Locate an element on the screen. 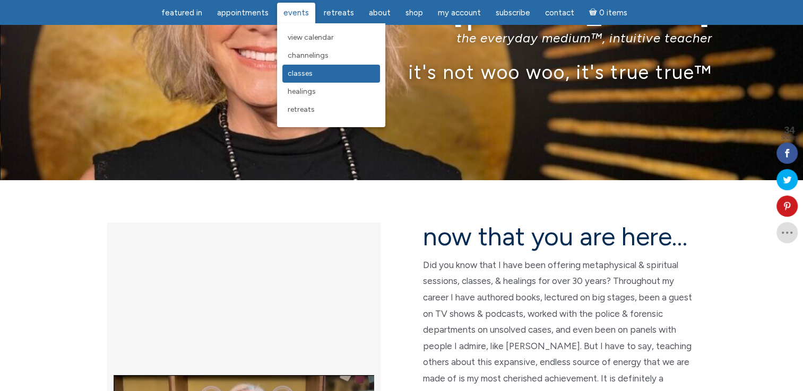 The image size is (803, 391). span: 0 items is located at coordinates (612, 13).